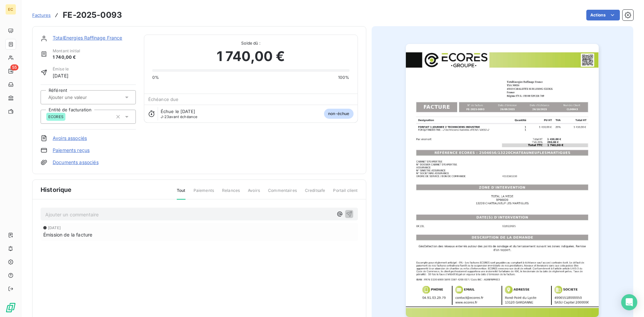  What do you see at coordinates (41, 15) in the screenshot?
I see `a: Factures` at bounding box center [41, 15].